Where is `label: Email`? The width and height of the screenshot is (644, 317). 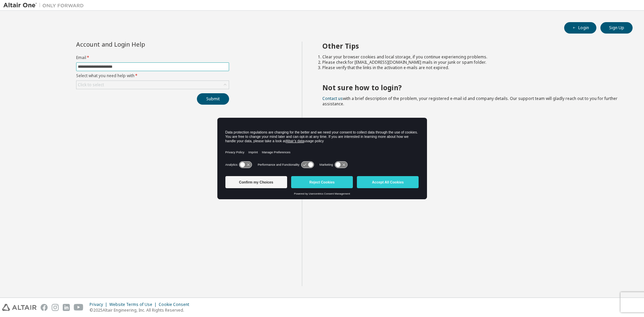
label: Email is located at coordinates (153, 58).